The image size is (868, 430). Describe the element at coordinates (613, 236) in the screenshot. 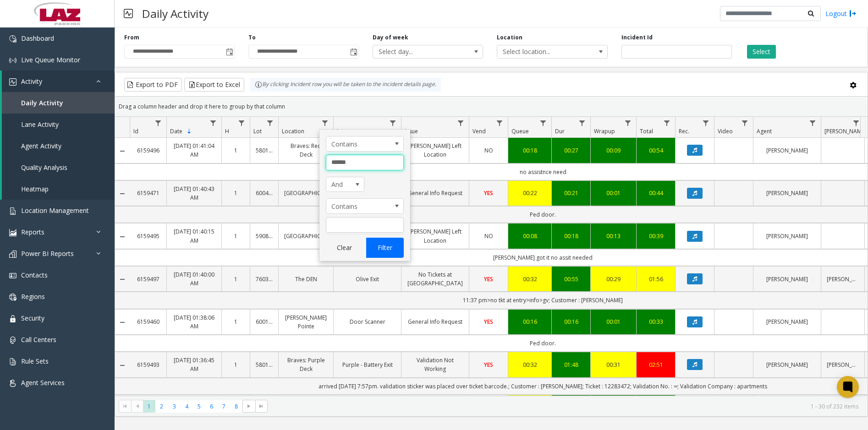

I see `div: 00:13` at that location.